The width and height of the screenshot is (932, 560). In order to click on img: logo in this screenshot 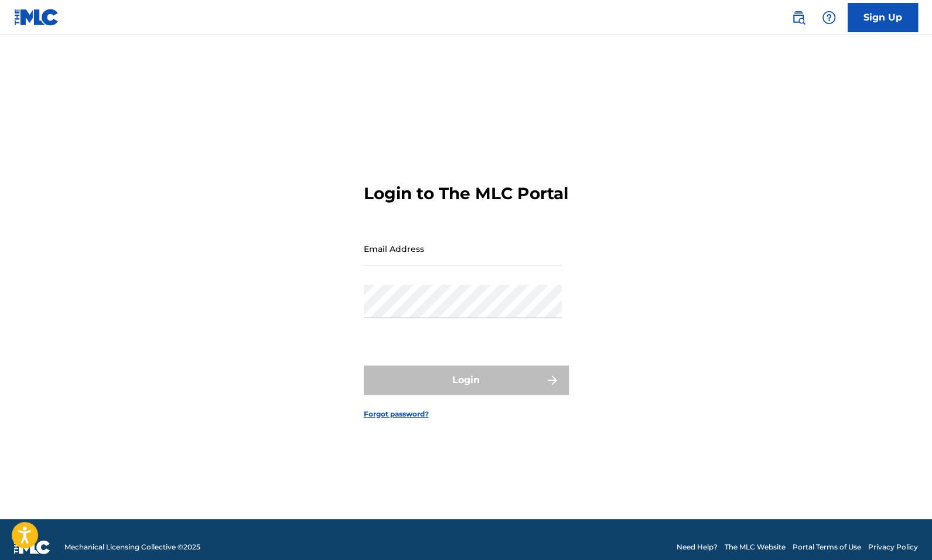, I will do `click(32, 547)`.